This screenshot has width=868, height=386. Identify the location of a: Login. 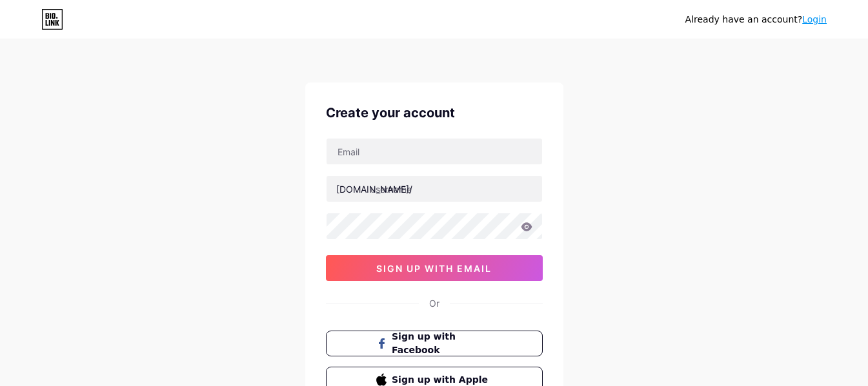
(814, 19).